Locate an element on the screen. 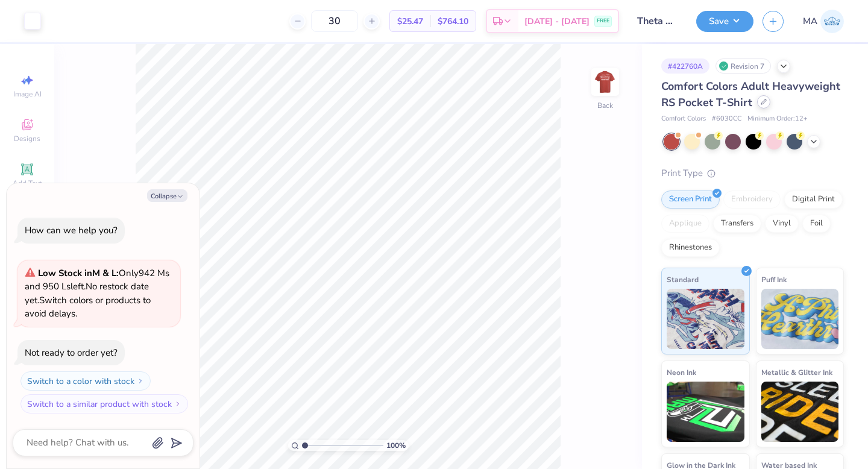  input: Untitled Design is located at coordinates (658, 21).